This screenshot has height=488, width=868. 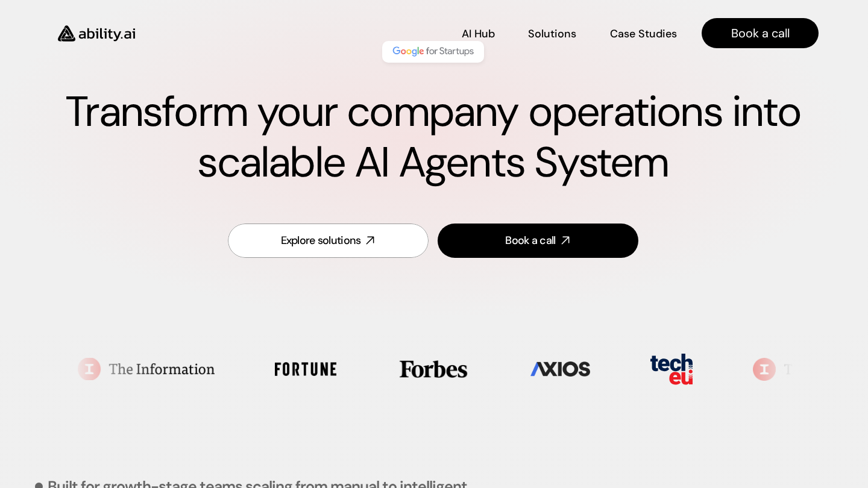 What do you see at coordinates (486, 34) in the screenshot?
I see `nav: Main navigation` at bounding box center [486, 34].